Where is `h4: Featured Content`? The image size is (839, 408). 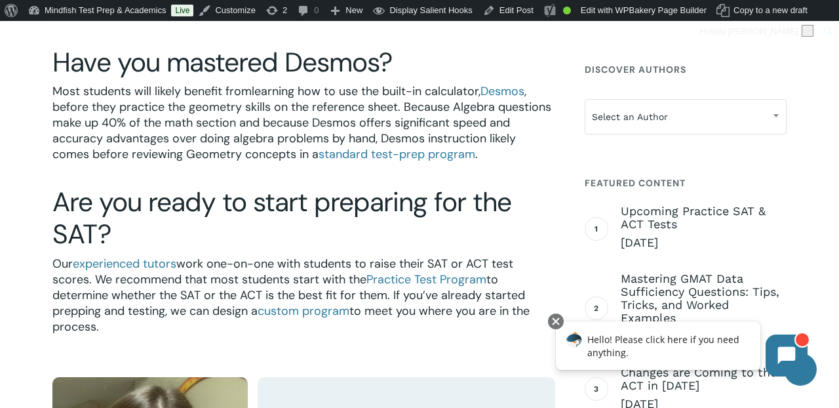 h4: Featured Content is located at coordinates (685, 183).